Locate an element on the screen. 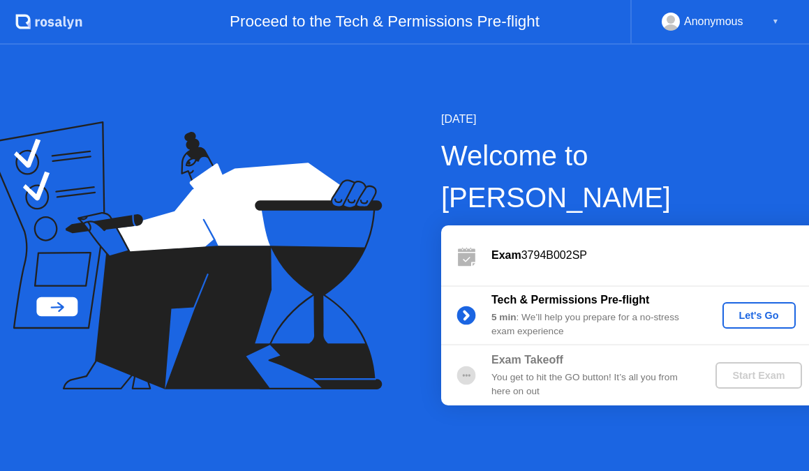 The height and width of the screenshot is (471, 809). div: Anonymous is located at coordinates (713, 22).